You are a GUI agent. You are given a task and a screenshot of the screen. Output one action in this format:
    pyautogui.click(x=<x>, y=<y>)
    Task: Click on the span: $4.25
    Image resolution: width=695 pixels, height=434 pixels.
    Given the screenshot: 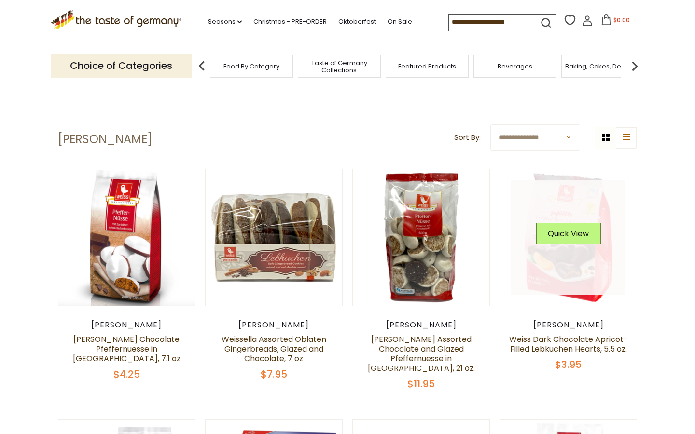 What is the action you would take?
    pyautogui.click(x=126, y=374)
    